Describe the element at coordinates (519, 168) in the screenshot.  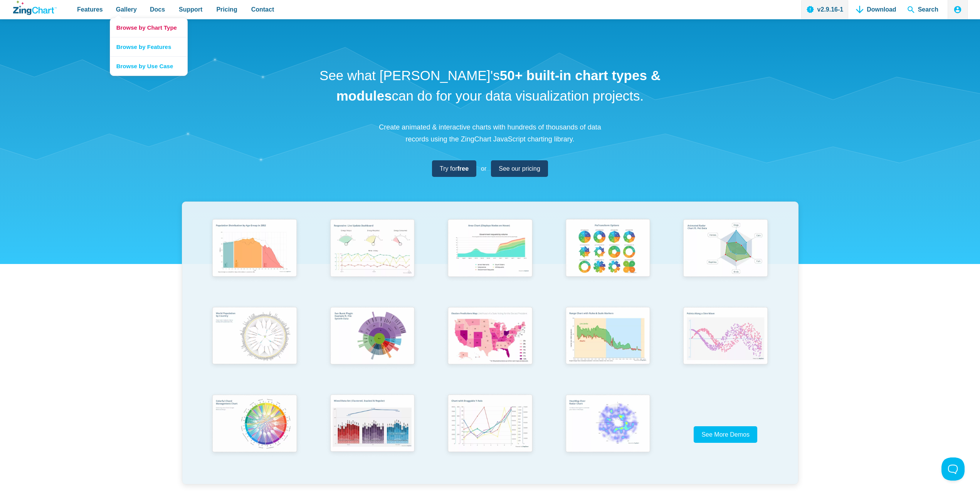
I see `span: See our pricing` at that location.